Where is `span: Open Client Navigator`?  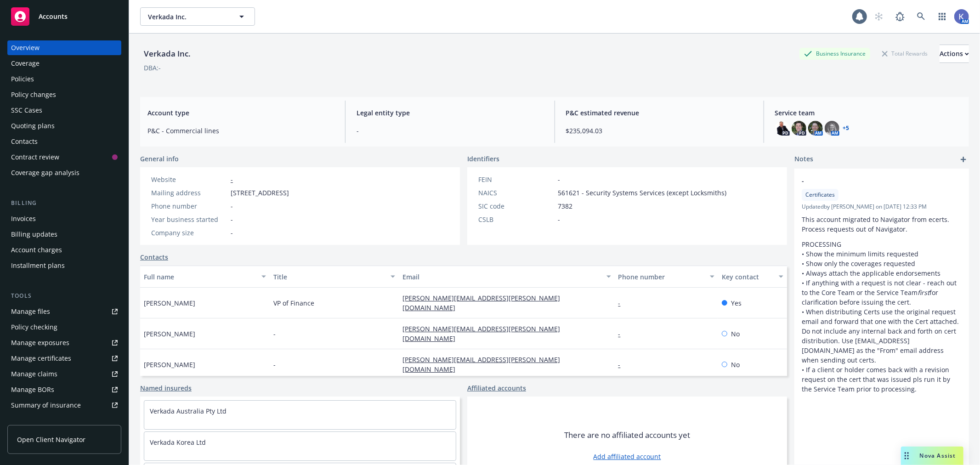
span: Open Client Navigator is located at coordinates (51, 439).